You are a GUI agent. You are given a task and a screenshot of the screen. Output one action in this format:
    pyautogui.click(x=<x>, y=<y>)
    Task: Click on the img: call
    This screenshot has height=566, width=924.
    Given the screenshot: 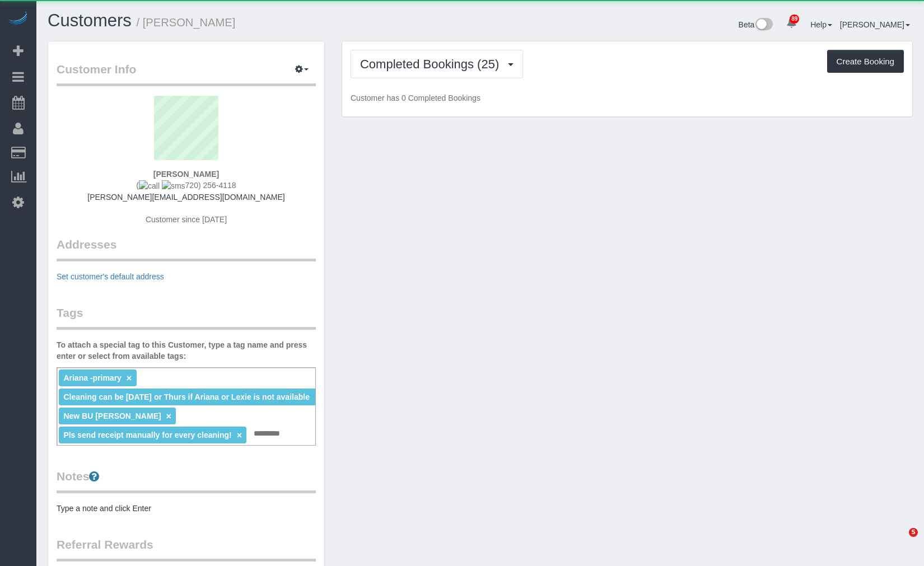 What is the action you would take?
    pyautogui.click(x=148, y=186)
    